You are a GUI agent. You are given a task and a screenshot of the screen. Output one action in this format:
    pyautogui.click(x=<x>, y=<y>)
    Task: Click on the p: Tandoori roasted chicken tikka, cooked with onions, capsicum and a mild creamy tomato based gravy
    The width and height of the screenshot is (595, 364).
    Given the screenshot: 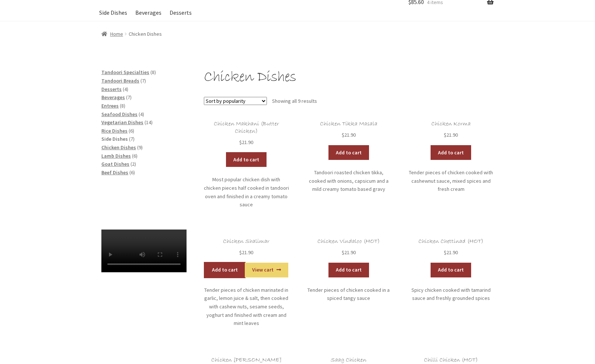 What is the action you would take?
    pyautogui.click(x=348, y=181)
    